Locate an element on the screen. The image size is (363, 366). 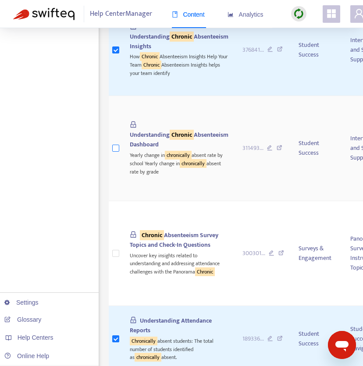
a: Settings is located at coordinates (22, 303).